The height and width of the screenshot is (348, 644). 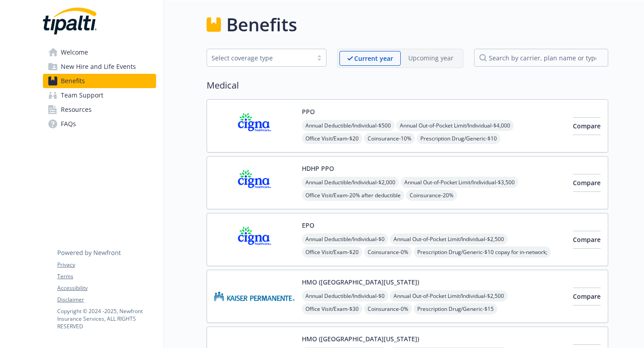 I want to click on img: Kaiser Permanente Insurance Company carrier logo, so click(x=255, y=296).